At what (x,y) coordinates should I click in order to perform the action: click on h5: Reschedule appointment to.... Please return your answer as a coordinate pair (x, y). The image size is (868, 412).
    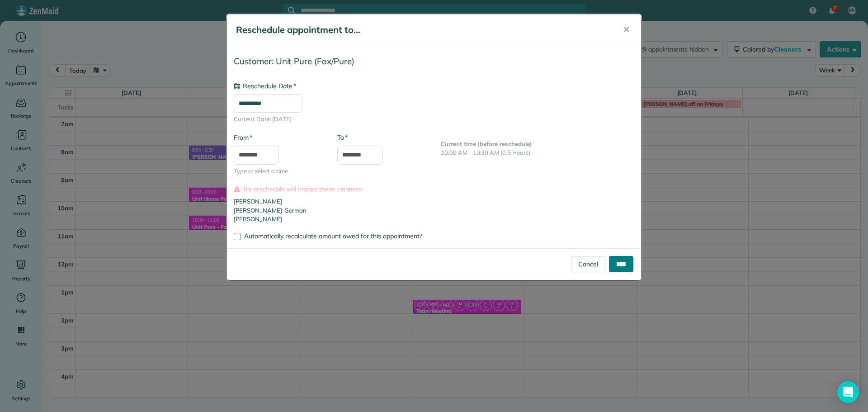
    Looking at the image, I should click on (423, 30).